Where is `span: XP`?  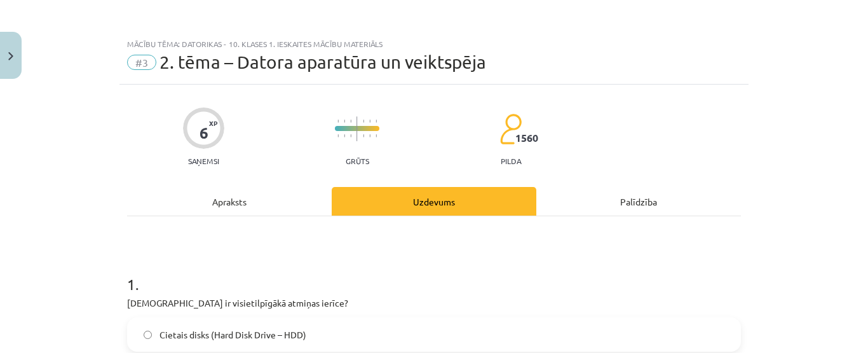 span: XP is located at coordinates (213, 122).